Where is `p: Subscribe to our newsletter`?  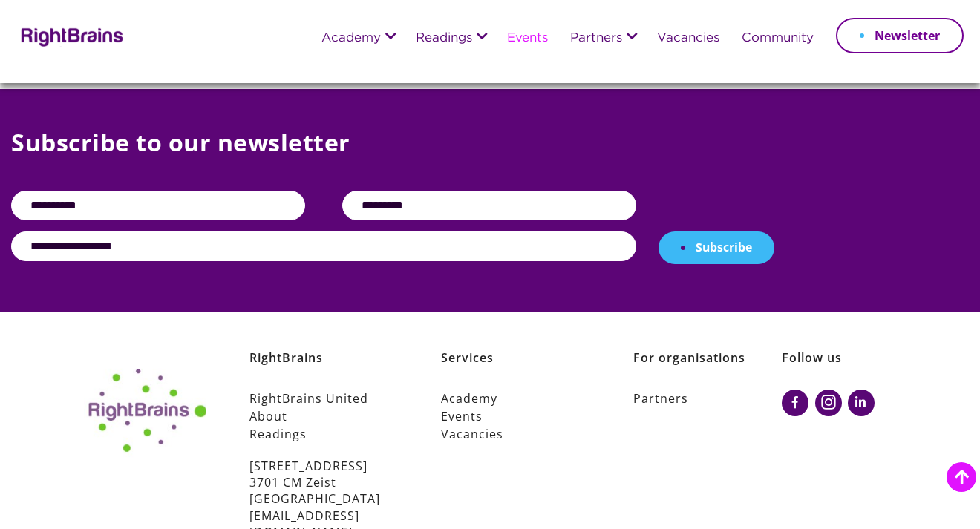
p: Subscribe to our newsletter is located at coordinates (490, 158).